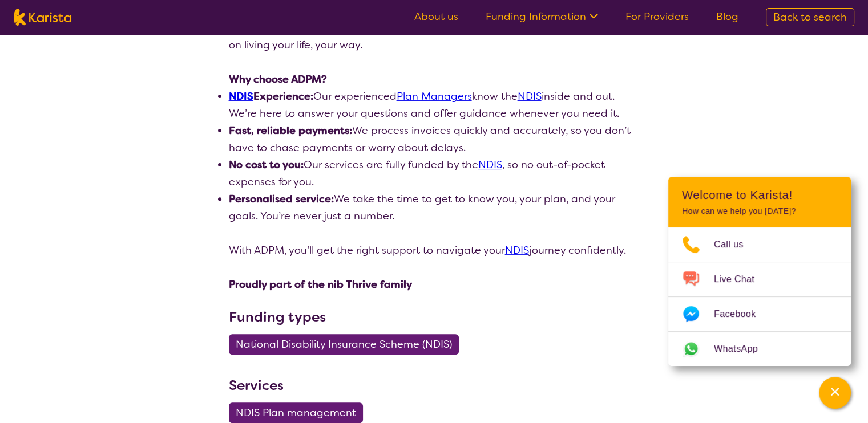 Image resolution: width=868 pixels, height=423 pixels. What do you see at coordinates (727, 16) in the screenshot?
I see `a: Blog` at bounding box center [727, 16].